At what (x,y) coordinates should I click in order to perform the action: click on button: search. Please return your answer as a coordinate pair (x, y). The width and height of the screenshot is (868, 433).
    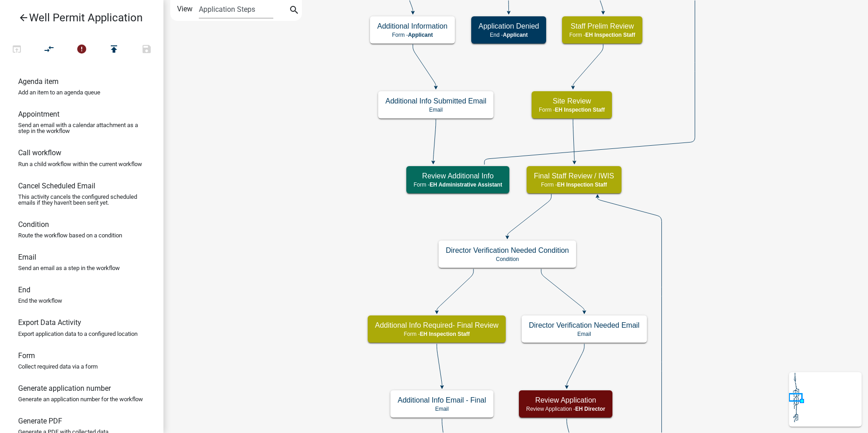
    Looking at the image, I should click on (294, 11).